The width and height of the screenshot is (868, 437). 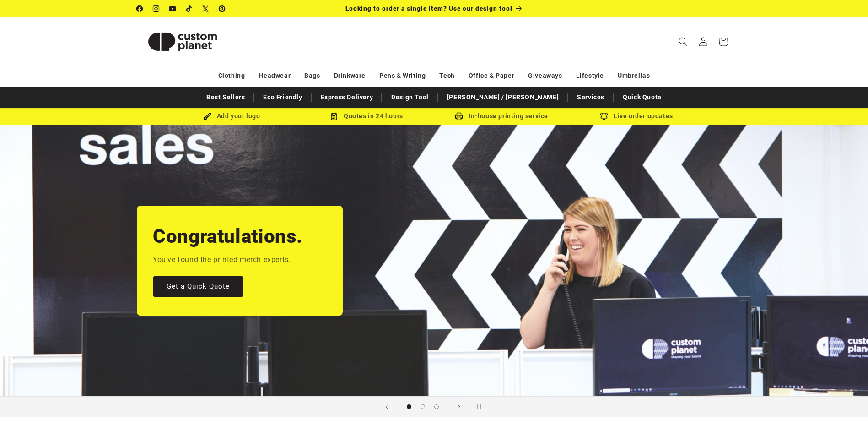 What do you see at coordinates (410, 97) in the screenshot?
I see `a: Design Tool` at bounding box center [410, 97].